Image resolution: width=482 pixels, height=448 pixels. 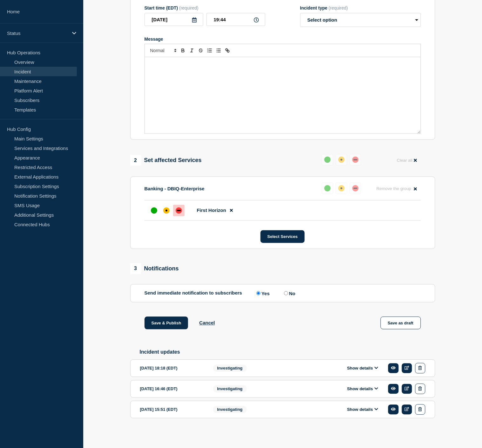 I want to click on button: Toggle italic text, so click(x=192, y=51).